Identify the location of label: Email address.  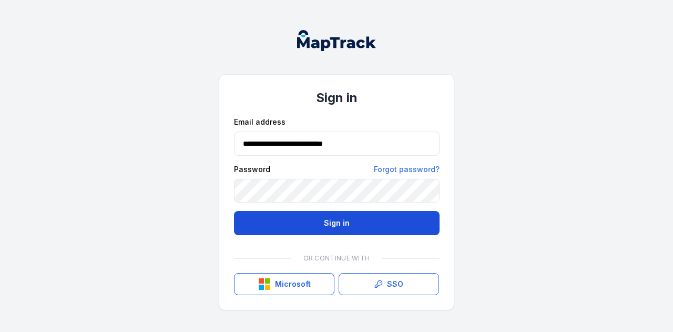
(260, 122).